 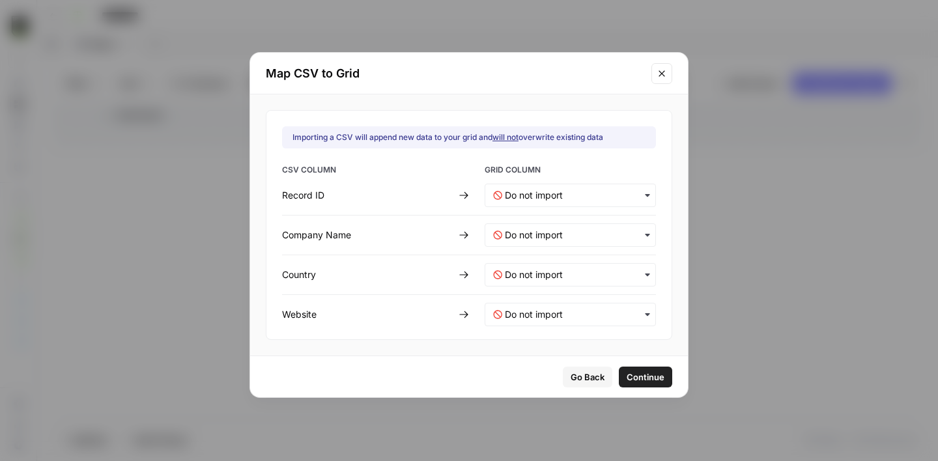 I want to click on div: Website, so click(x=368, y=315).